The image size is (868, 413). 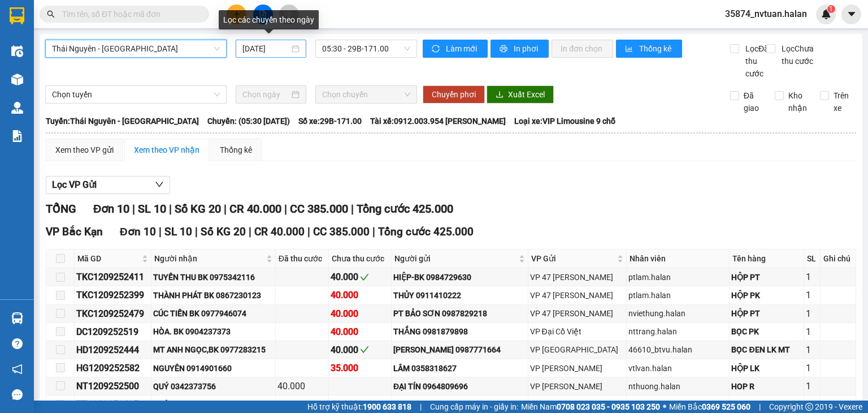 I want to click on td: DC1209252519, so click(x=113, y=332).